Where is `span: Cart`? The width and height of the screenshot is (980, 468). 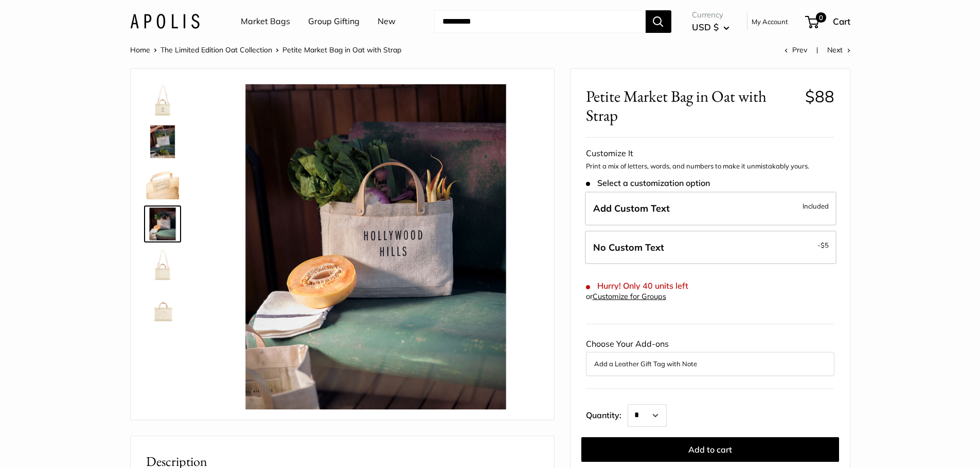
span: Cart is located at coordinates (841, 21).